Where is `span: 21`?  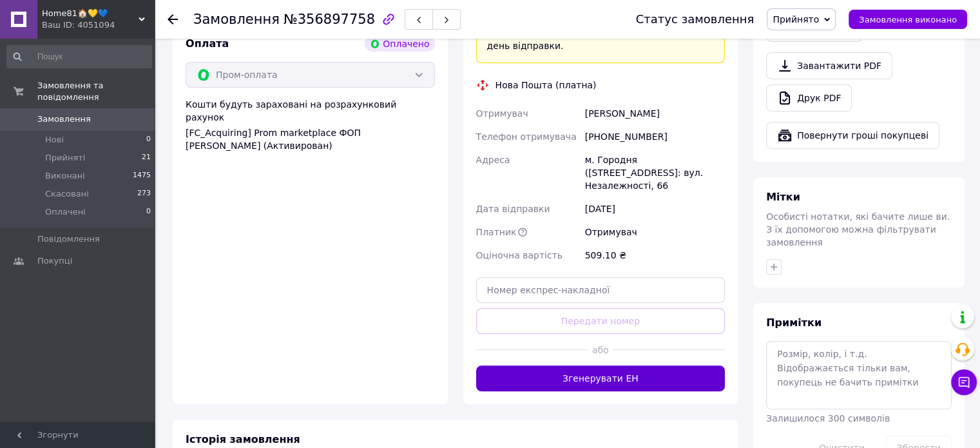 span: 21 is located at coordinates (146, 158).